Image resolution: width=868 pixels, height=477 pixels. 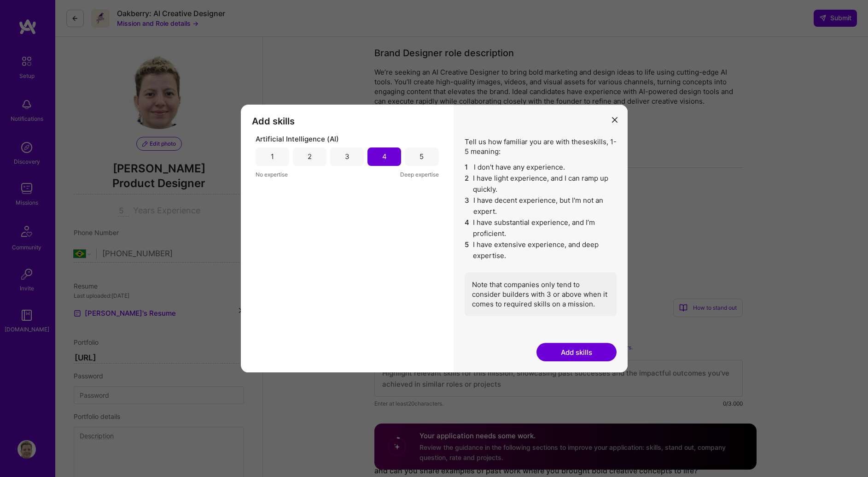 What do you see at coordinates (615, 120) in the screenshot?
I see `i: icon Close` at bounding box center [615, 120].